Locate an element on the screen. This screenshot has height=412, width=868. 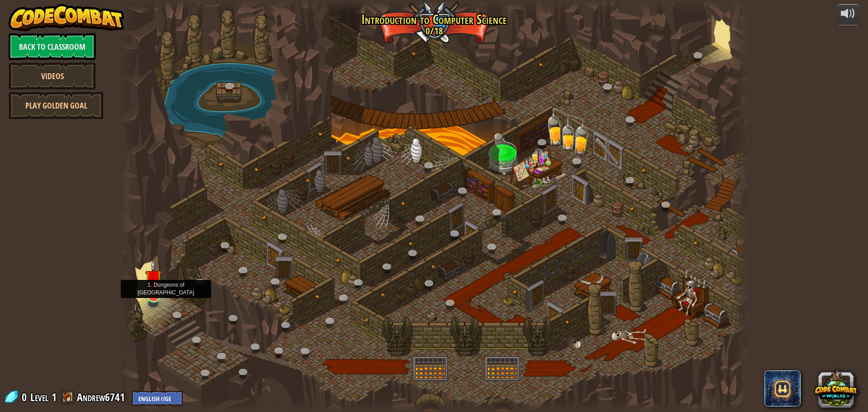
img: level-banner-unstarted.png is located at coordinates (153, 278).